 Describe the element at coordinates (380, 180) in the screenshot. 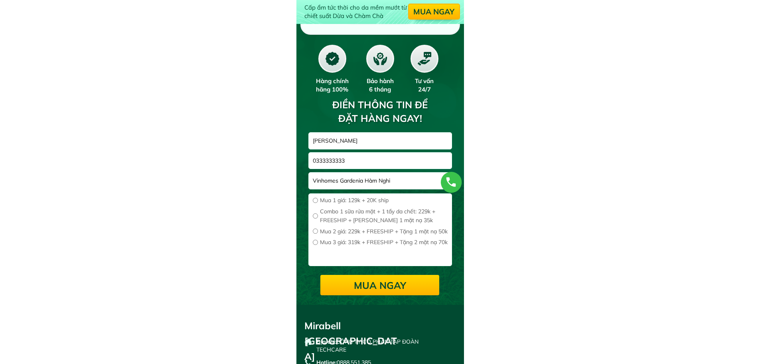

I see `input: Địa chỉ` at that location.